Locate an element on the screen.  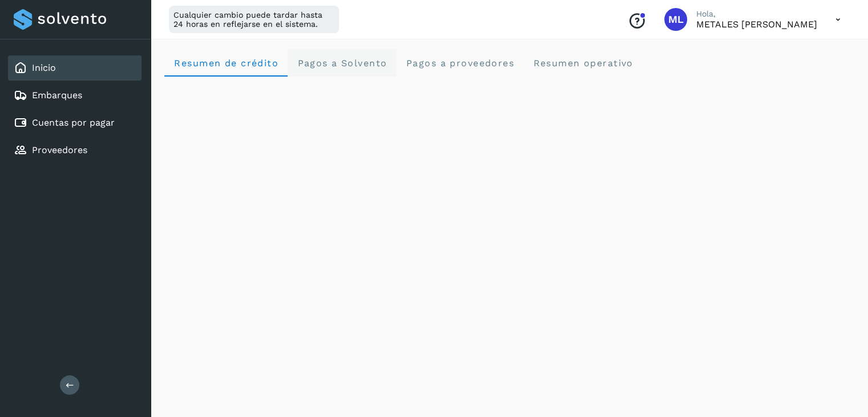
div: Cualquier cambio puede tardar hasta 24 horas en reflejarse en el sistema. is located at coordinates (254, 19).